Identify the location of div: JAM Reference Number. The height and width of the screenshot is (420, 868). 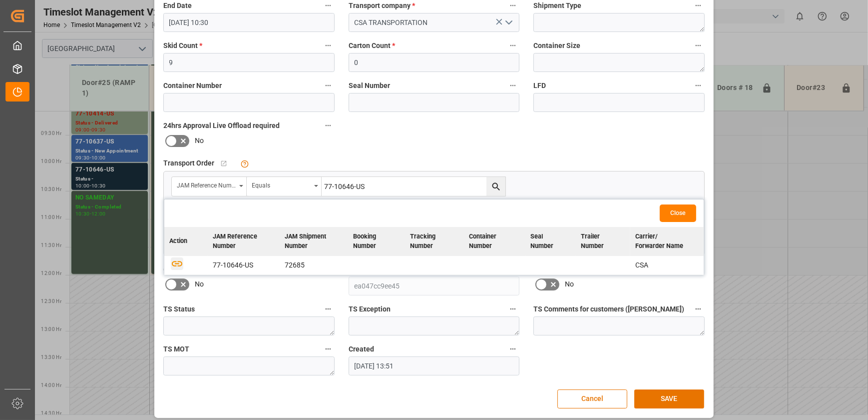
(206, 184).